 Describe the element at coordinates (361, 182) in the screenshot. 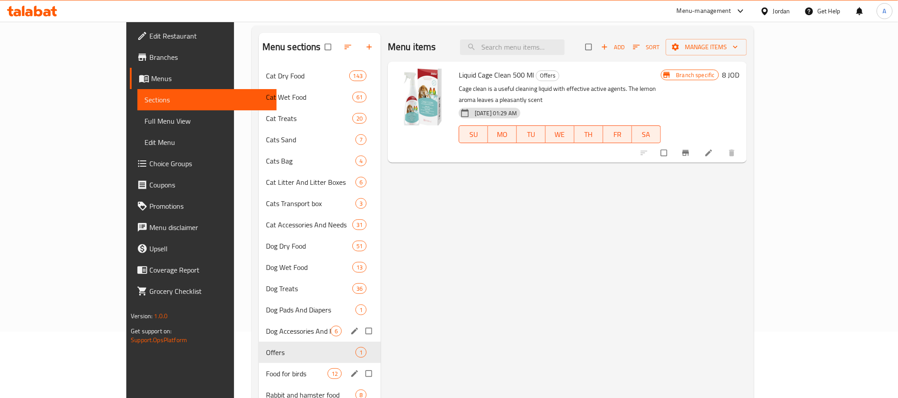

I see `span: 6` at that location.